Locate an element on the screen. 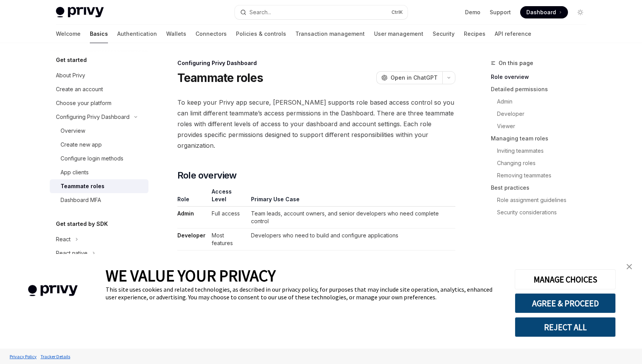  div: This site uses cookies and related technologies, as described in our privacy policy, for purposes... is located at coordinates (304, 293).